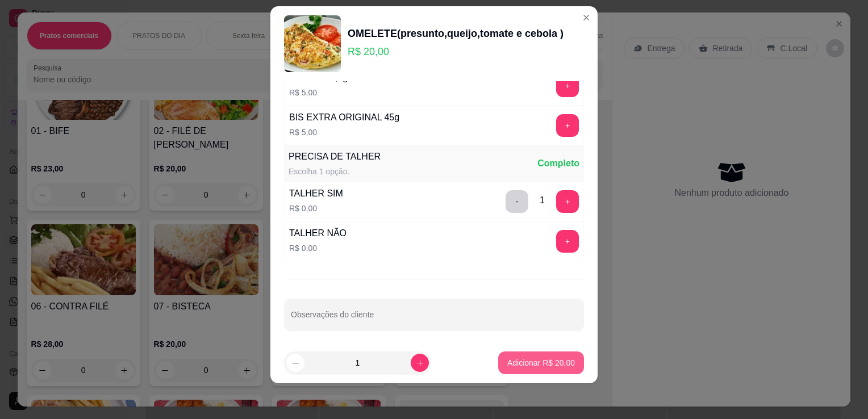 This screenshot has width=868, height=419. I want to click on div: BIS EXTRA ORIGINAL 45g, so click(344, 118).